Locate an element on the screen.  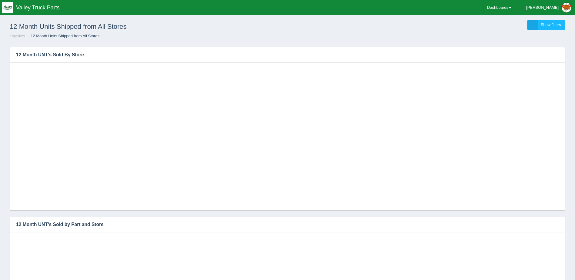
span: Show filters is located at coordinates (551, 25).